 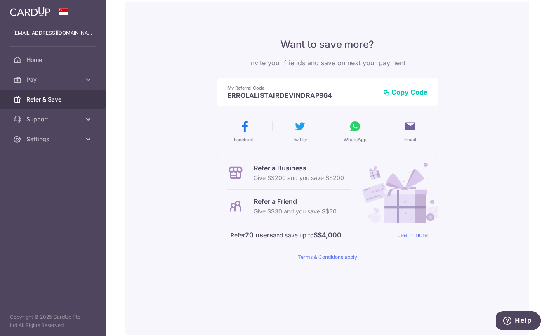 What do you see at coordinates (54, 80) in the screenshot?
I see `span: Pay` at bounding box center [54, 80].